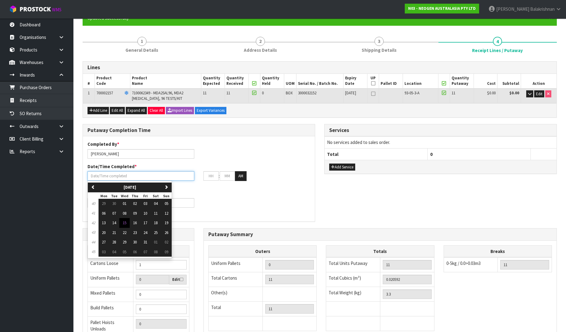 The height and width of the screenshot is (332, 566). I want to click on button: 17, so click(145, 223).